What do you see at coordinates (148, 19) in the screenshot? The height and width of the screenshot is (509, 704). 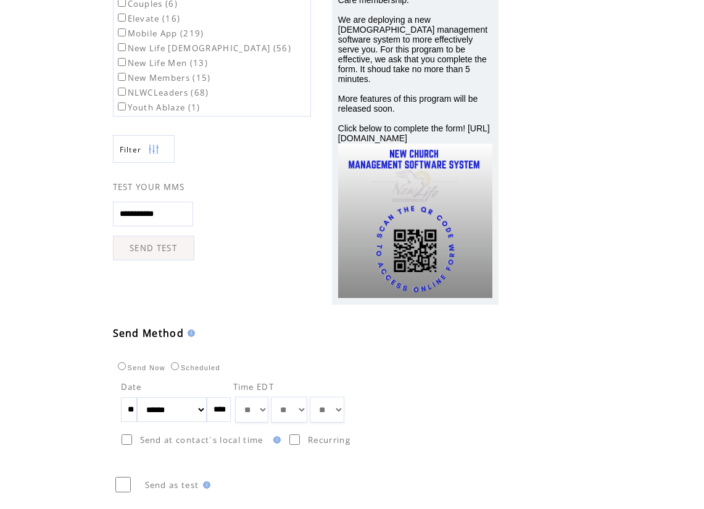 I see `label: Elevate (16)` at bounding box center [148, 19].